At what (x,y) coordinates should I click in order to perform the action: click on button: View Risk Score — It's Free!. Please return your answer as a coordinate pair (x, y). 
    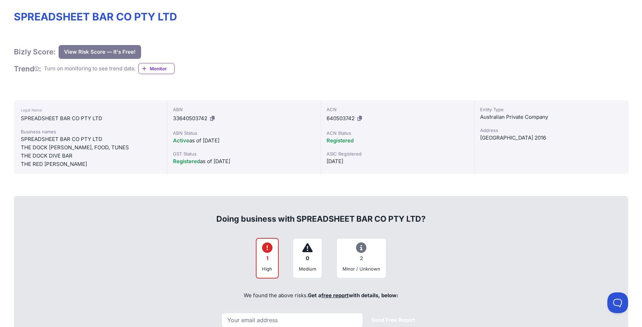
    Looking at the image, I should click on (100, 52).